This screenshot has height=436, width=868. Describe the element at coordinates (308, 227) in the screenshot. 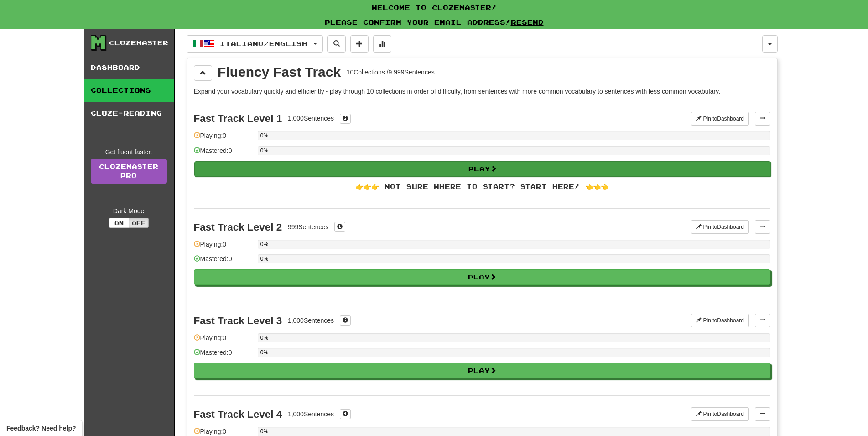

I see `div: 999 Sentences` at that location.